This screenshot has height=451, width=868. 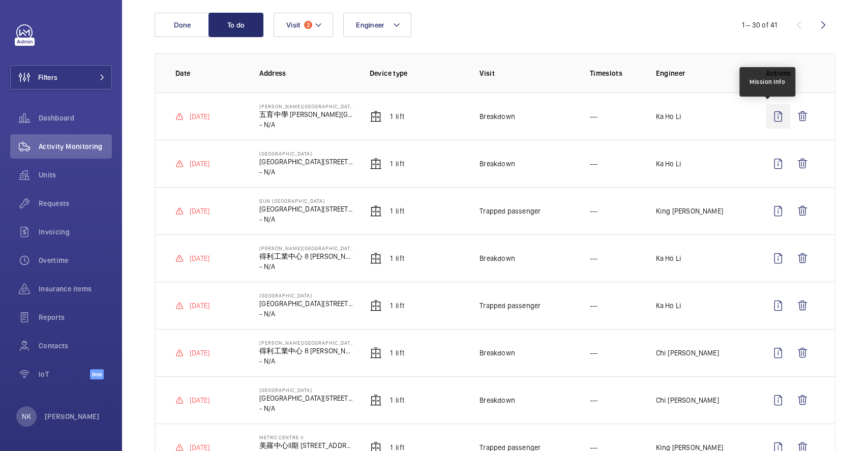 I want to click on p: Visit, so click(x=526, y=74).